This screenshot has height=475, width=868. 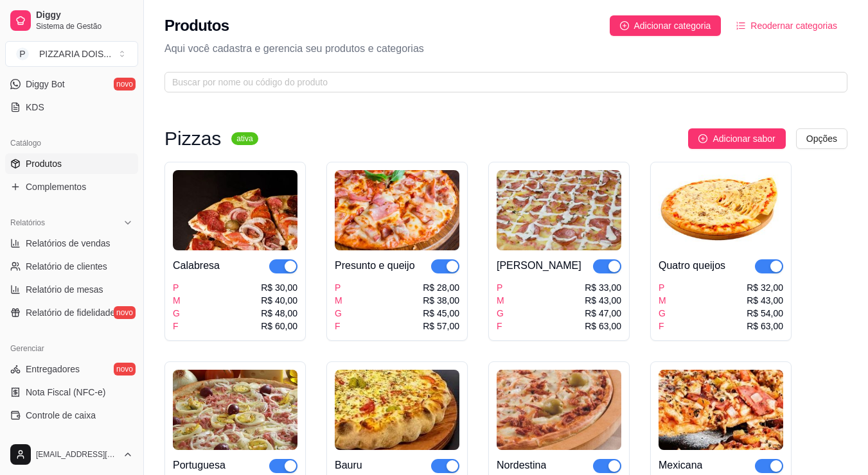 What do you see at coordinates (45, 84) in the screenshot?
I see `span: Diggy Bot` at bounding box center [45, 84].